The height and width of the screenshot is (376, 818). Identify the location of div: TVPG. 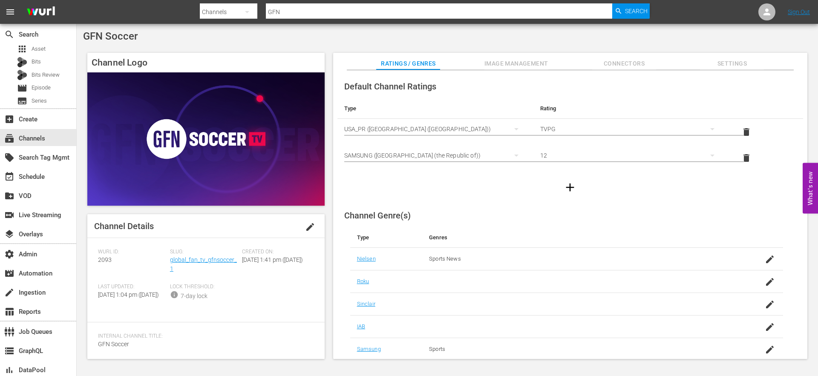
(631, 129).